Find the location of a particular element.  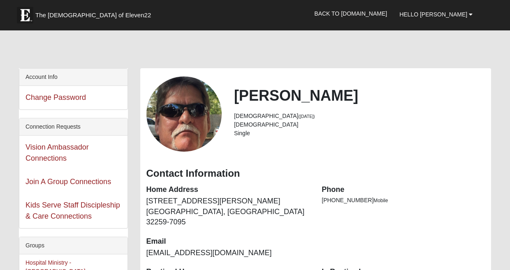

a: Vision Ambassador Connections is located at coordinates (57, 153).